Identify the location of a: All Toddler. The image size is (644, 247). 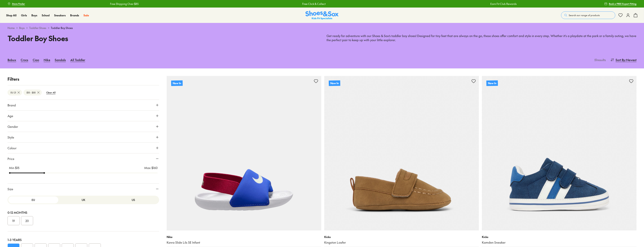
(78, 60).